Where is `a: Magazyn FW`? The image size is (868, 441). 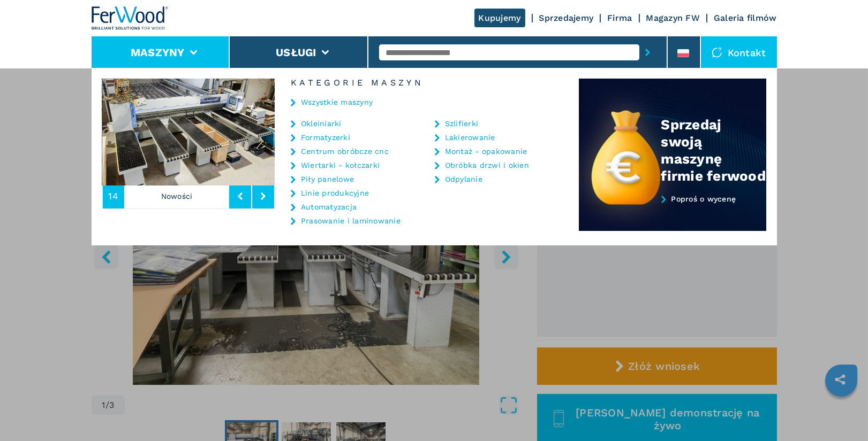 a: Magazyn FW is located at coordinates (673, 18).